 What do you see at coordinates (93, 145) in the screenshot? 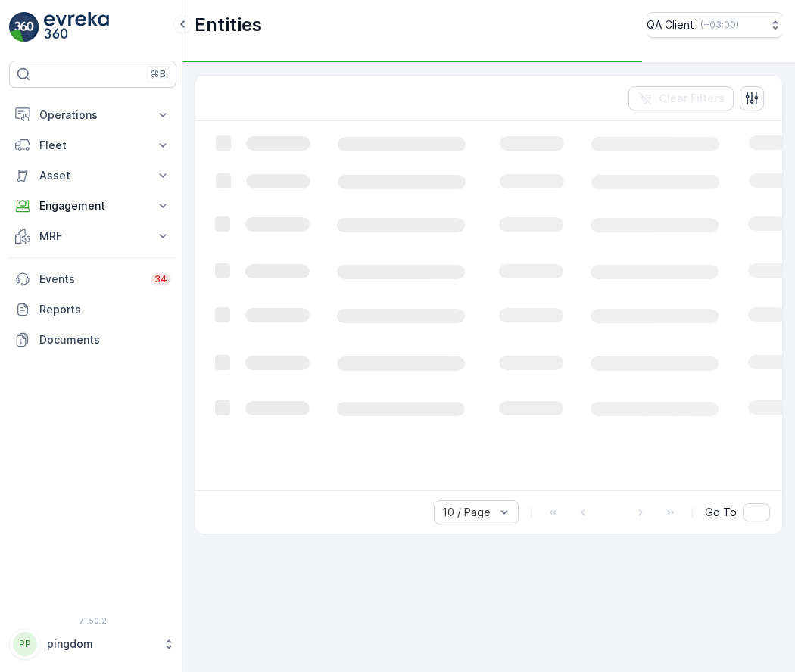
I see `button: Fleet` at bounding box center [93, 145].